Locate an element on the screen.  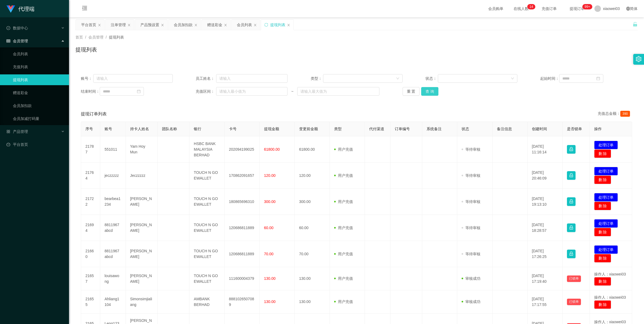
span: 变更前金额 is located at coordinates (309, 129).